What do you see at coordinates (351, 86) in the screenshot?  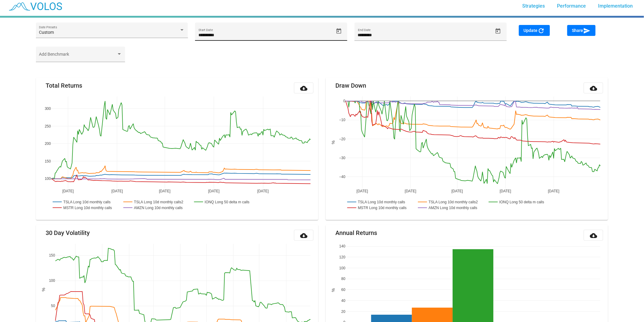 I see `mat-card-title: Draw Down` at bounding box center [351, 86].